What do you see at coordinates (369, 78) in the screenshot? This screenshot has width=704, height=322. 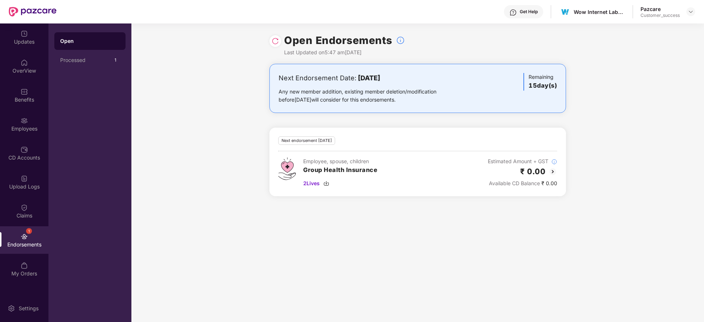 I see `div: Next Endorsement Date:` at bounding box center [369, 78].